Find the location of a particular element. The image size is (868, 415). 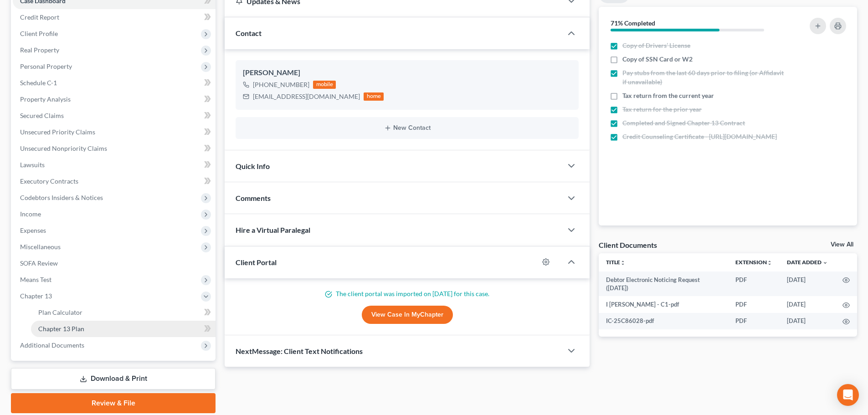

a: View Case in MyChapter is located at coordinates (407, 315).